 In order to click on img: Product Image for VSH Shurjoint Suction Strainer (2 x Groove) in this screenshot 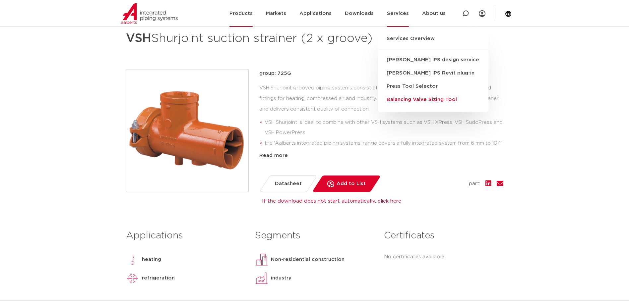, I will do `click(187, 131)`.